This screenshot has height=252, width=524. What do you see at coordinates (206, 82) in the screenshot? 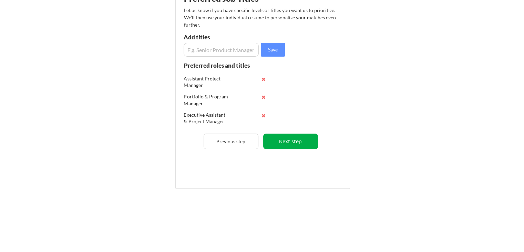
I see `div: Assistant Project Manager` at bounding box center [206, 82].